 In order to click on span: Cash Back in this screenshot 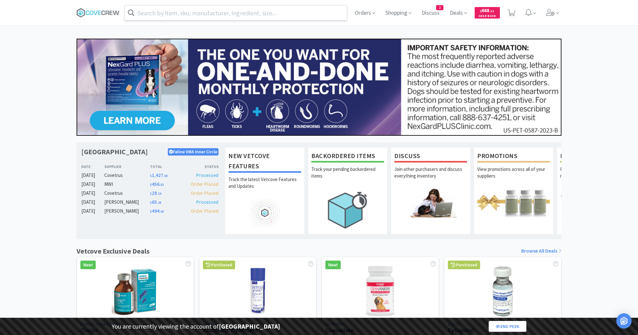, I will do `click(487, 16)`.